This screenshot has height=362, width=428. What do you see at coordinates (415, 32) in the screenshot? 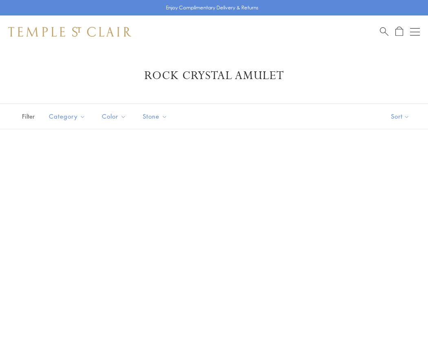
I see `button: Open navigation` at bounding box center [415, 32].